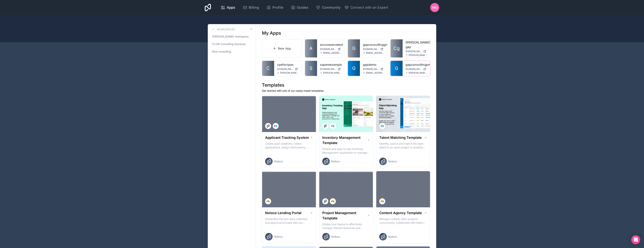 The height and width of the screenshot is (248, 644). Describe the element at coordinates (299, 8) in the screenshot. I see `a: Guides` at that location.